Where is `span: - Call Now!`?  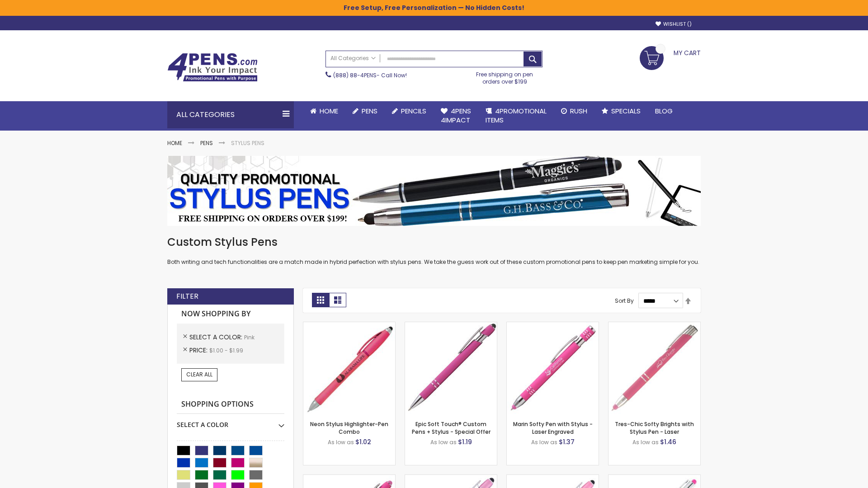
span: - Call Now! is located at coordinates (370, 75).